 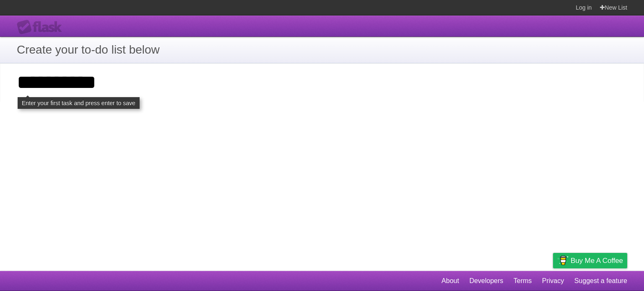 I want to click on img: Buy me a coffee, so click(x=563, y=261).